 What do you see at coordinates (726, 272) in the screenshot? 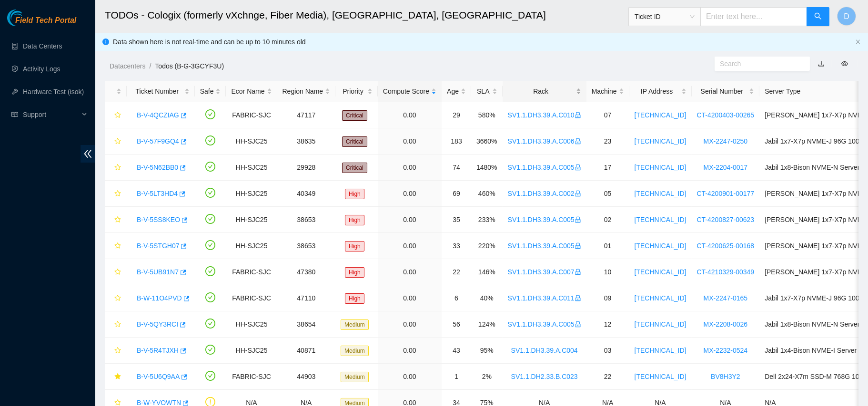
I see `a: CT-4210329-00349` at bounding box center [726, 272].